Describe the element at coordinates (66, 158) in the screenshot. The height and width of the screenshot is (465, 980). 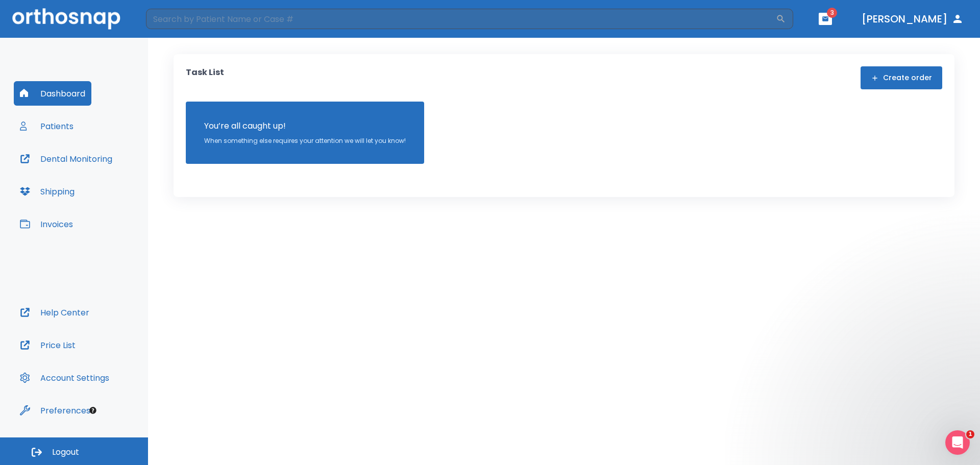
I see `button: Dental Monitoring` at that location.